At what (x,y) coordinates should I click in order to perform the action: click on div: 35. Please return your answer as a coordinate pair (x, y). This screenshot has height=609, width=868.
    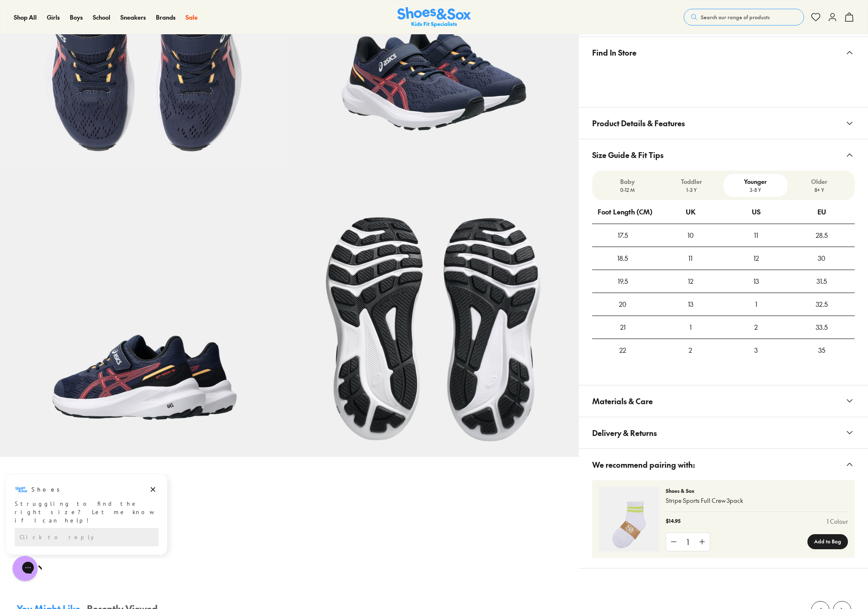
    Looking at the image, I should click on (822, 350).